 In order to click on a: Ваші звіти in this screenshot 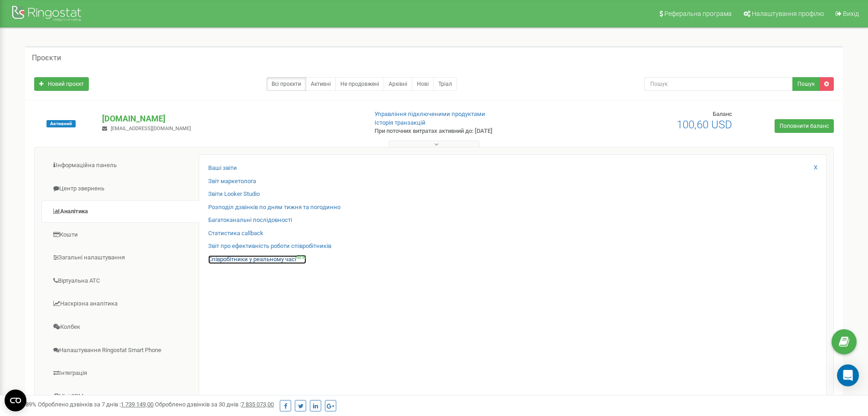, I will do `click(223, 168)`.